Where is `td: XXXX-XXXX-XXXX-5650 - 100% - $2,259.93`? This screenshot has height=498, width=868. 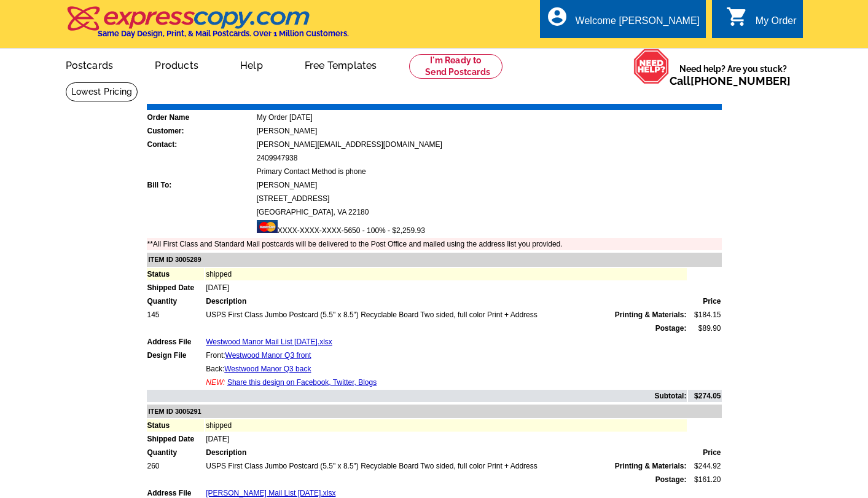
td: XXXX-XXXX-XXXX-5650 - 100% - $2,259.93 is located at coordinates (489, 228).